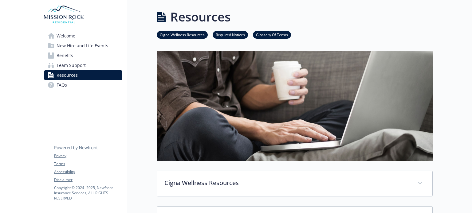  Describe the element at coordinates (88, 172) in the screenshot. I see `a: Accessibility` at that location.